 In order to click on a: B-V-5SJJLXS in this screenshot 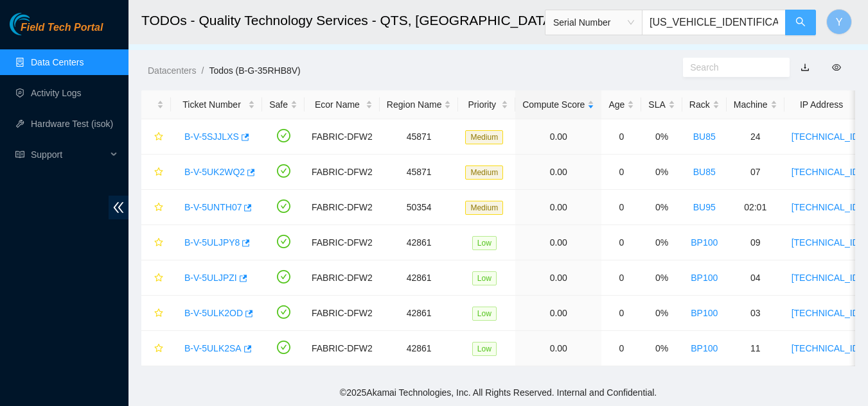, I will do `click(212, 136)`.